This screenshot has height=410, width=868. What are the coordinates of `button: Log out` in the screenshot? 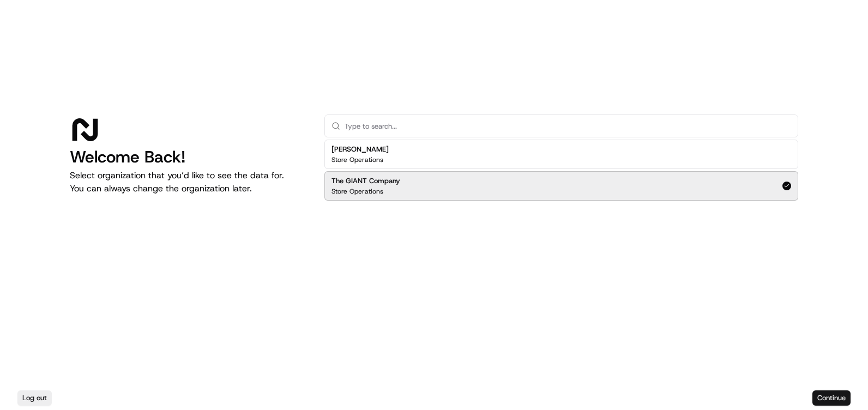 It's located at (34, 399).